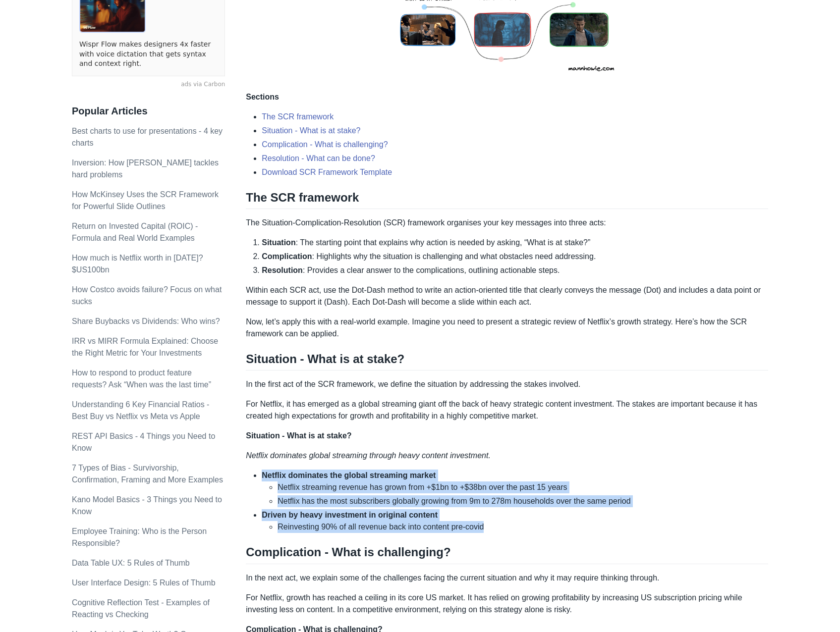 The width and height of the screenshot is (840, 632). I want to click on a: User Interface Design: 5 Rules of Thumb, so click(144, 582).